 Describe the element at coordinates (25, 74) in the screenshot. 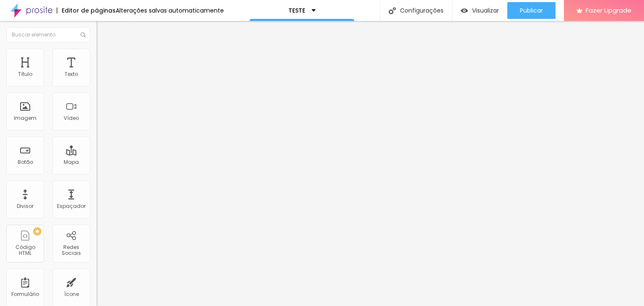

I see `div: Título` at that location.